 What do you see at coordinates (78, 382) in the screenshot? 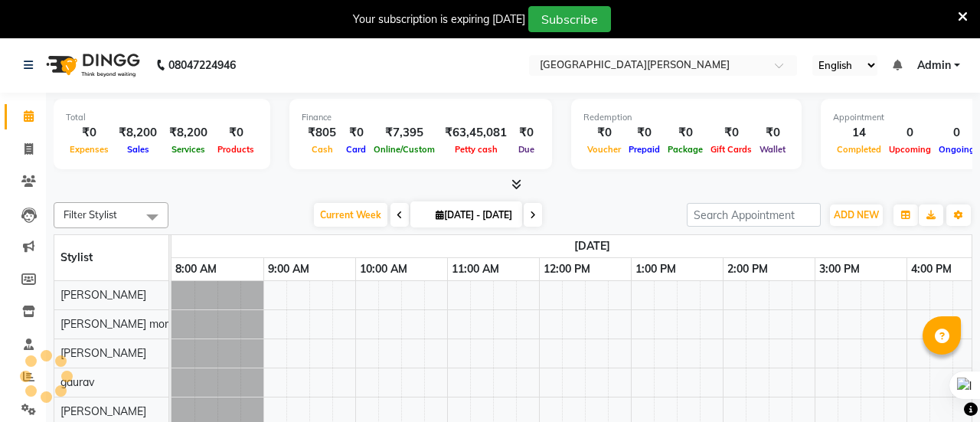
I see `span: gaurav` at bounding box center [78, 382].